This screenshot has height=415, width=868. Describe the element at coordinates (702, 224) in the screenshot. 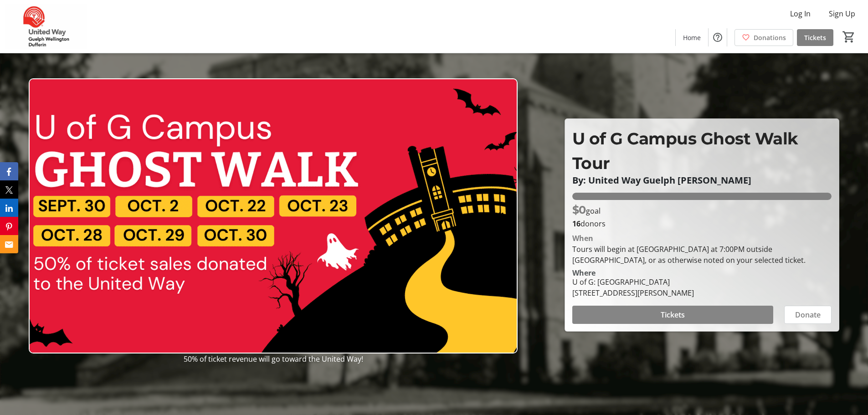

I see `p: donors` at that location.